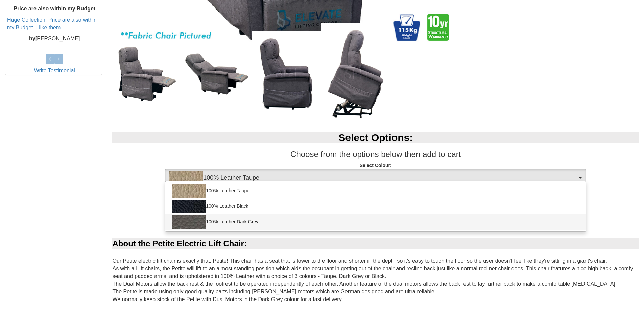 The width and height of the screenshot is (644, 311). I want to click on span: 100% Leather Taupe, so click(373, 178).